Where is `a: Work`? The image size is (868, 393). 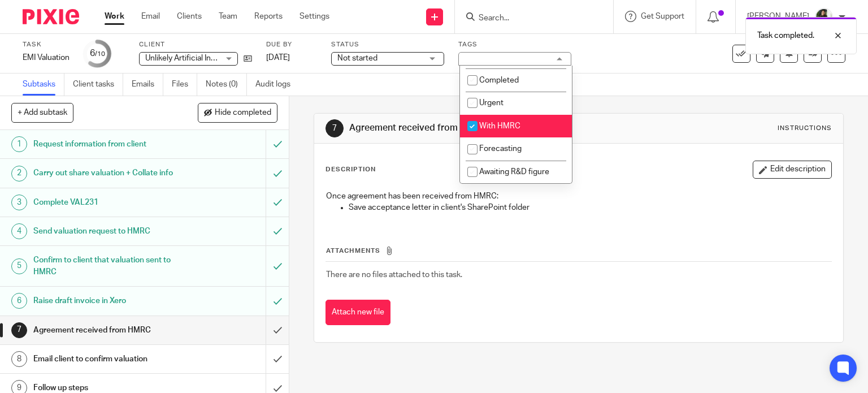 a: Work is located at coordinates (114, 17).